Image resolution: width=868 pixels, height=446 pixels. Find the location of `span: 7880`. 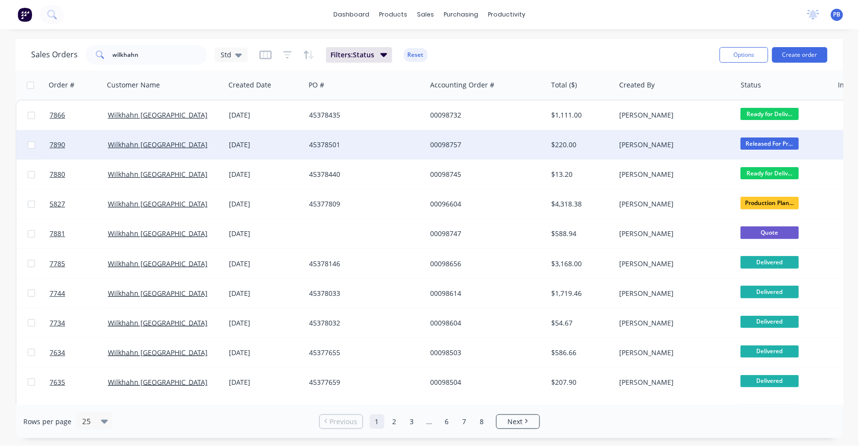

span: 7880 is located at coordinates (58, 174).